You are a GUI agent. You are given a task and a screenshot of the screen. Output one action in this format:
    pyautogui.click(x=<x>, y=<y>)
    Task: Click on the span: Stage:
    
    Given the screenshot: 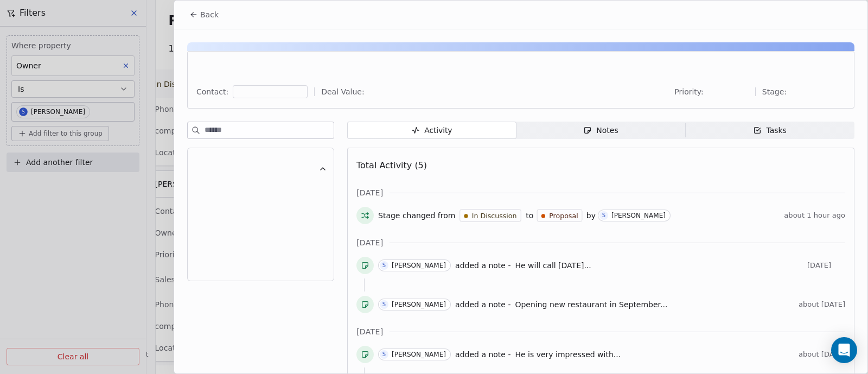 What is the action you would take?
    pyautogui.click(x=774, y=92)
    